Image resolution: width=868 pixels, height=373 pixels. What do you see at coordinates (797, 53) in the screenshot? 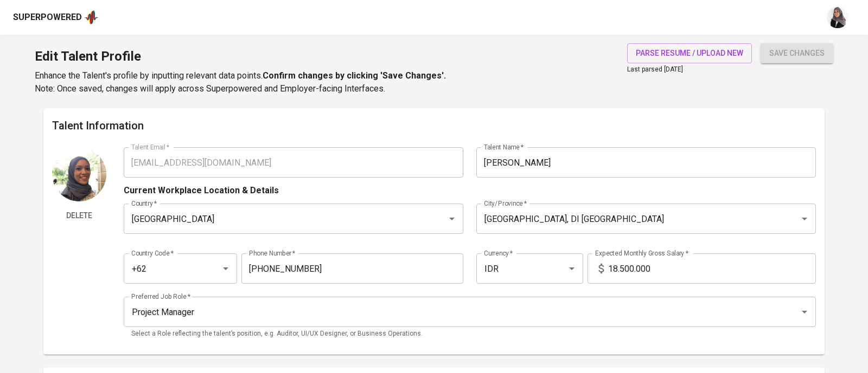
I see `span: save changes` at bounding box center [797, 53].